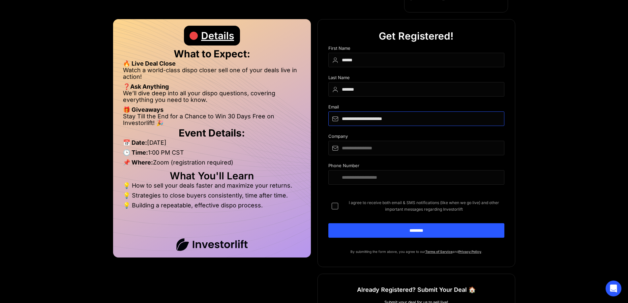 The image size is (628, 303). Describe the element at coordinates (439, 251) in the screenshot. I see `strong: Terms of Service` at that location.